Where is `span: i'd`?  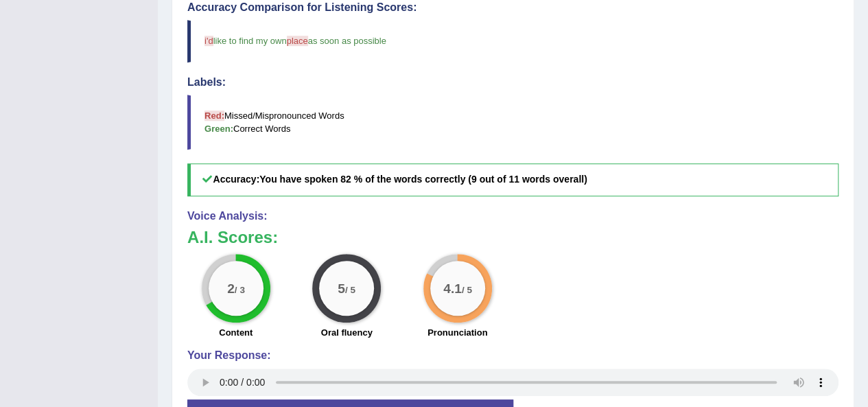 span: i'd is located at coordinates (209, 41).